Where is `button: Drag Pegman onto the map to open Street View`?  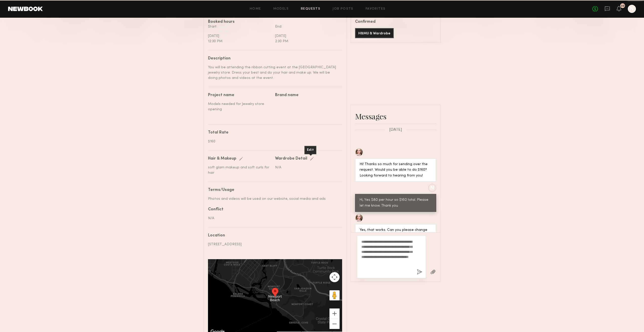 button: Drag Pegman onto the map to open Street View is located at coordinates (335, 296).